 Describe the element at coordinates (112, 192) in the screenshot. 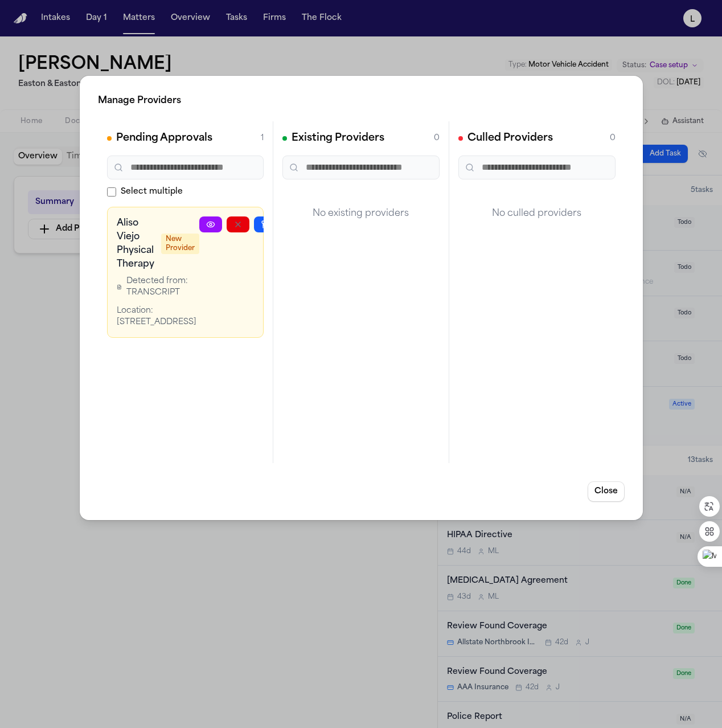

I see `input: Select multiple` at that location.